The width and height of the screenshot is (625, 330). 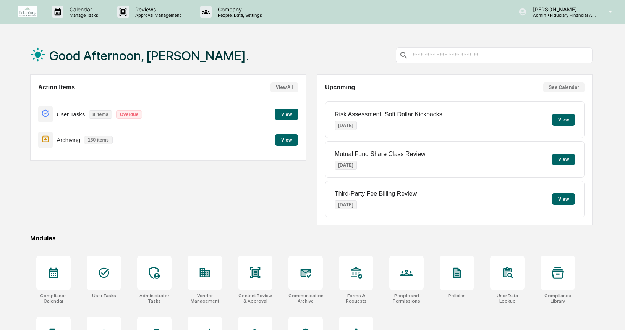 I want to click on div: Vendor Management, so click(x=205, y=299).